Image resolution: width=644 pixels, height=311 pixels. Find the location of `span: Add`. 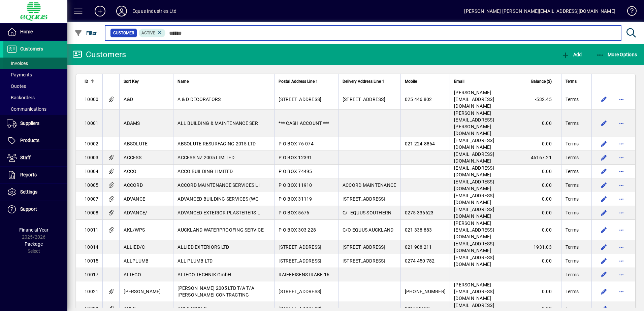

span: Add is located at coordinates (572, 55).